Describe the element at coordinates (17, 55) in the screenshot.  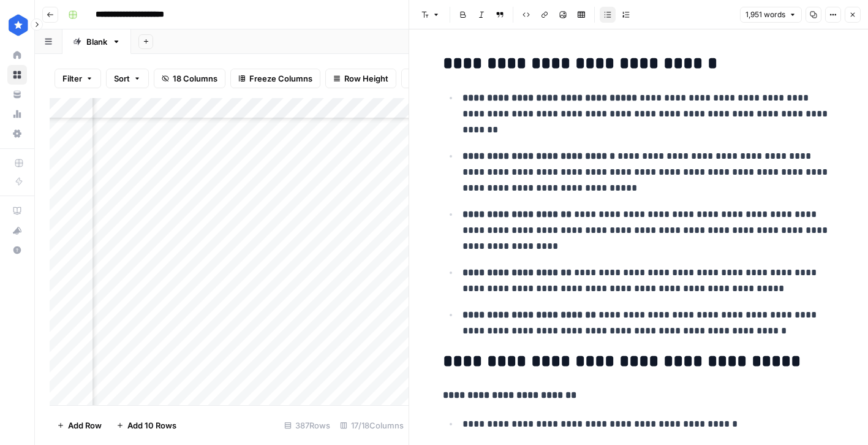
I see `a: Home` at that location.